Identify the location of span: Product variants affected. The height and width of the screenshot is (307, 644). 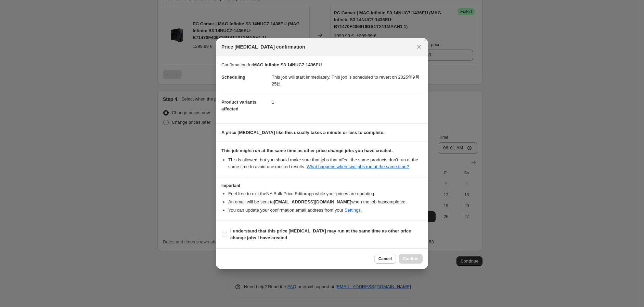
(239, 105).